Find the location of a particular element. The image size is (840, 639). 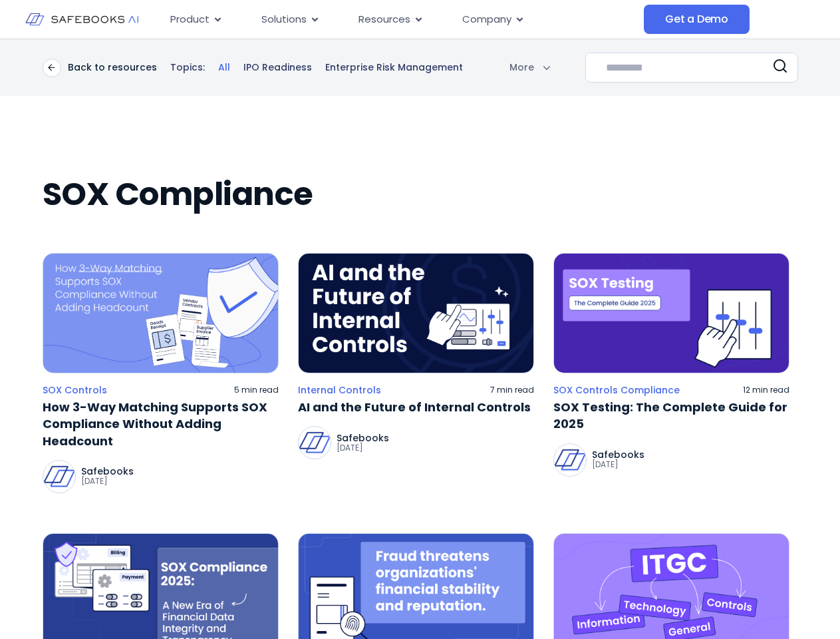

p: Back to resources is located at coordinates (112, 67).